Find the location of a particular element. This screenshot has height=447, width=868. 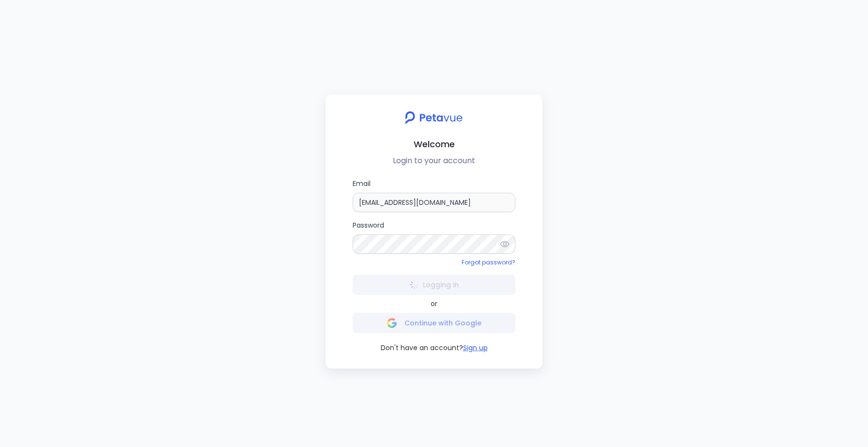

h2: Welcome is located at coordinates (434, 144).